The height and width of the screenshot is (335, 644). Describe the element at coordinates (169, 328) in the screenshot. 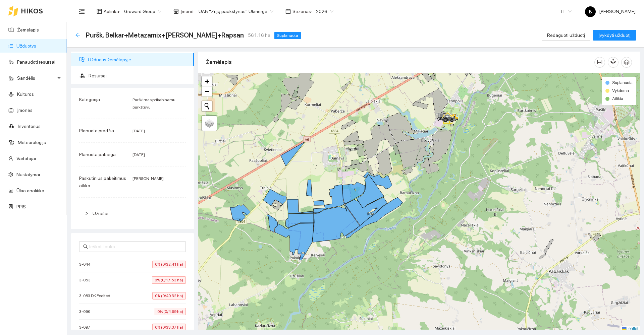

I see `span: 0% (0/33.37 ha)` at that location.